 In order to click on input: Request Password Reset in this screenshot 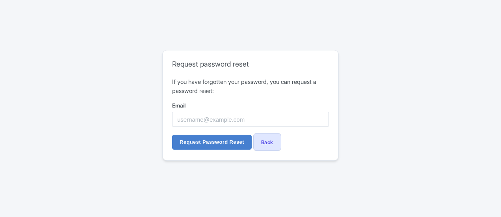, I will do `click(212, 142)`.